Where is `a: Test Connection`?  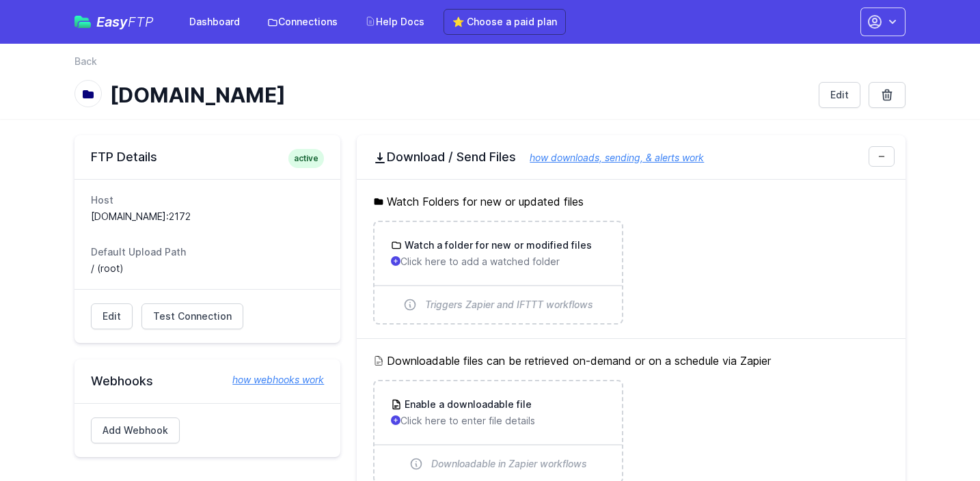 a: Test Connection is located at coordinates (192, 317).